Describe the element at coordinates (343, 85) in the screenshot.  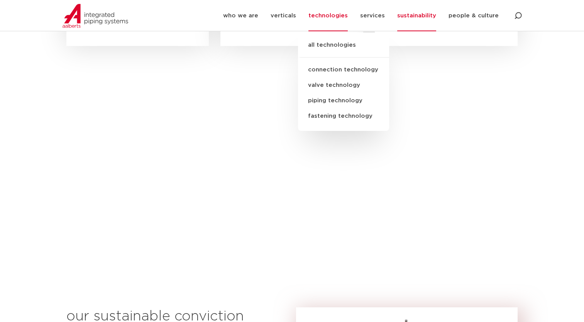
I see `a: valve technology` at that location.